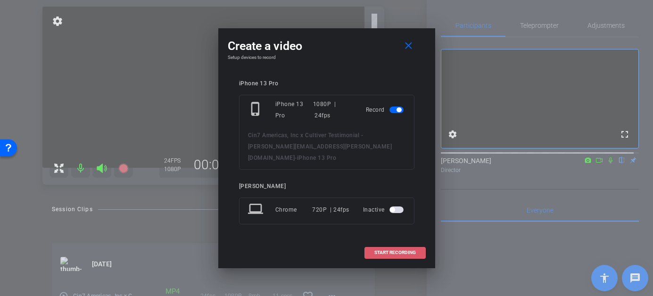  What do you see at coordinates (294, 210) in the screenshot?
I see `div: Chrome` at bounding box center [294, 210].